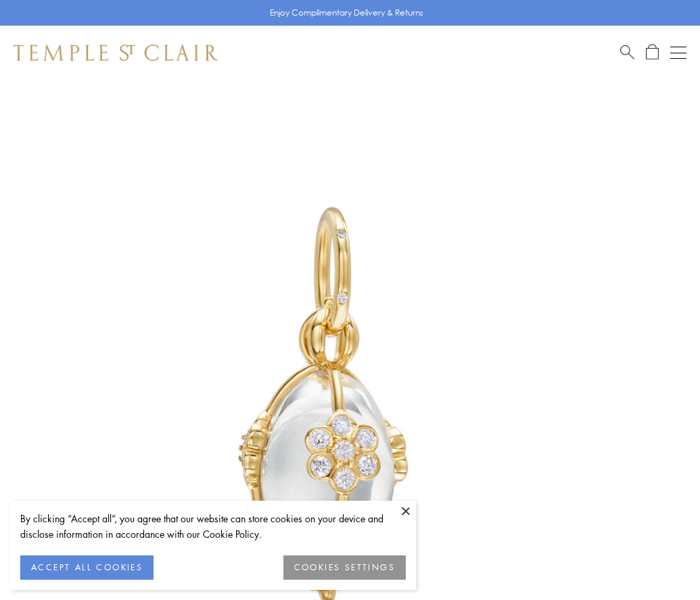  I want to click on button: COOKIES SETTINGS, so click(344, 568).